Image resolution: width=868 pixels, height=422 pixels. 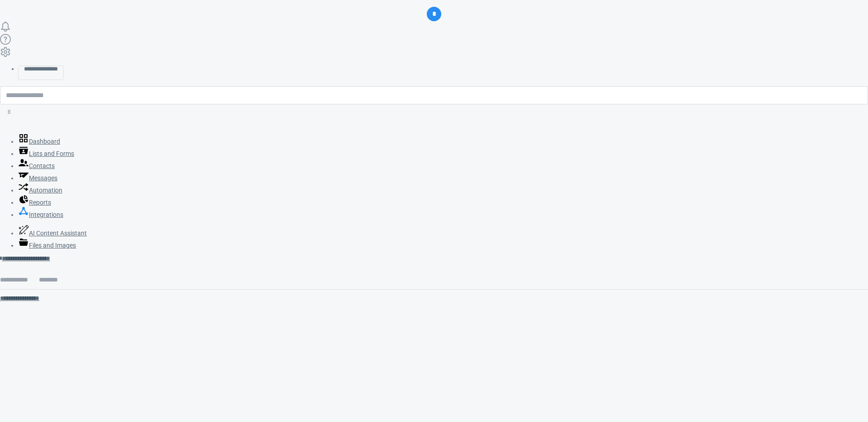 What do you see at coordinates (46, 215) in the screenshot?
I see `span: Integrations` at bounding box center [46, 215].